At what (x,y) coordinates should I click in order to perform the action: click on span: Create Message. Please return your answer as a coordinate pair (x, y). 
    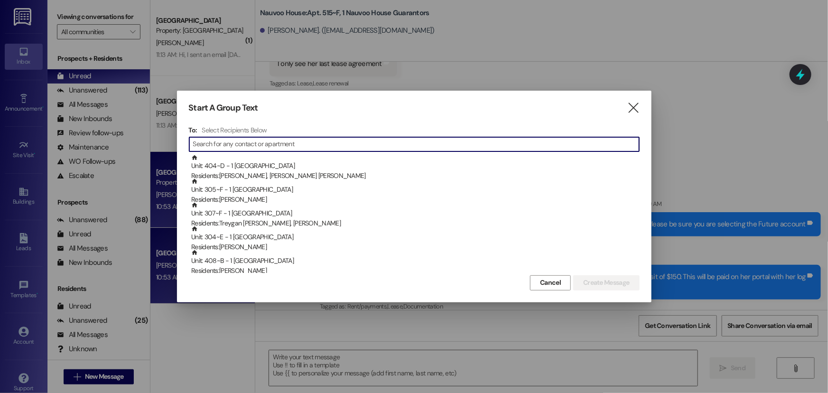
    Looking at the image, I should click on (606, 282).